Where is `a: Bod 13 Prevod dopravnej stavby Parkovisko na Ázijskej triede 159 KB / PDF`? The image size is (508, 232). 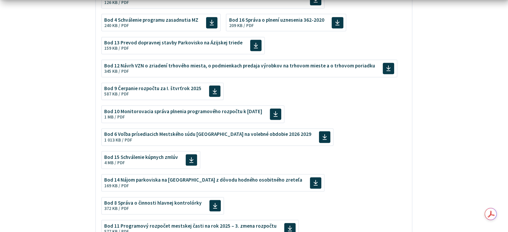 a: Bod 13 Prevod dopravnej stavby Parkovisko na Ázijskej triede 159 KB / PDF is located at coordinates (183, 45).